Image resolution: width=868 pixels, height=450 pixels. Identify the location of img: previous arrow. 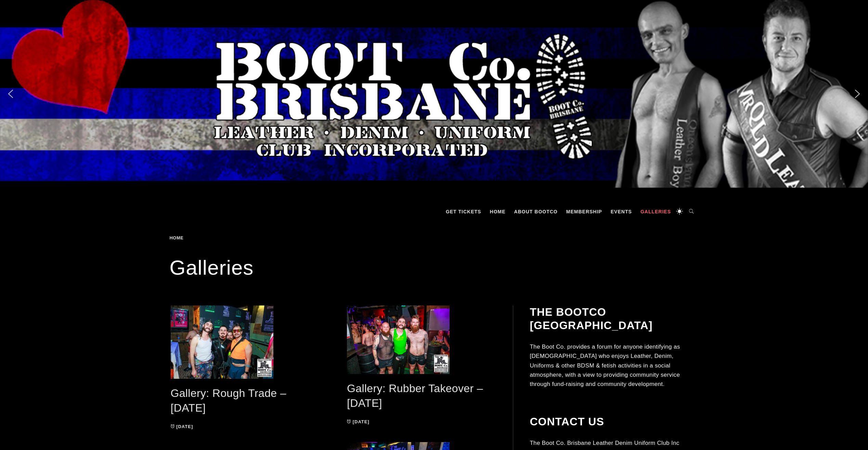
(11, 94).